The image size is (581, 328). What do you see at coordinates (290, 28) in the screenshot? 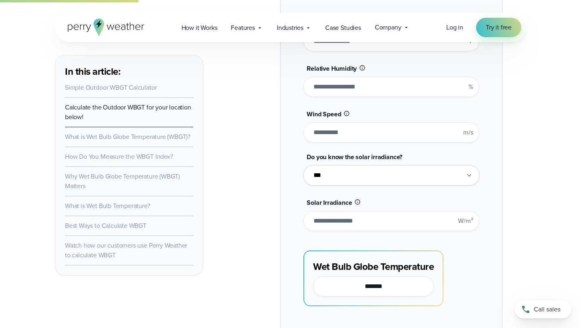
I see `span: Industries` at bounding box center [290, 28].